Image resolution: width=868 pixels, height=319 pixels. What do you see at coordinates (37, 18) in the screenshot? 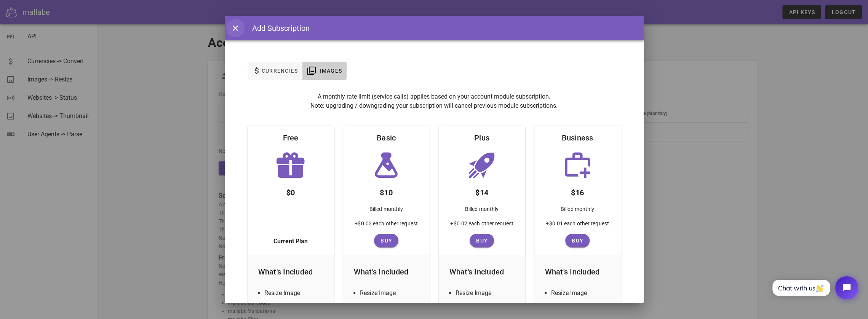
I see `button: Chat with us👋` at bounding box center [37, 18].